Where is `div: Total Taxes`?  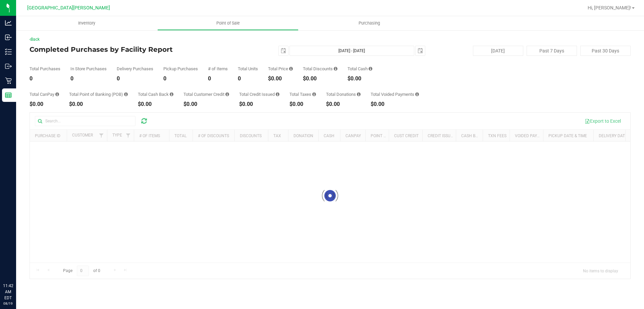 div: Total Taxes is located at coordinates (302, 94).